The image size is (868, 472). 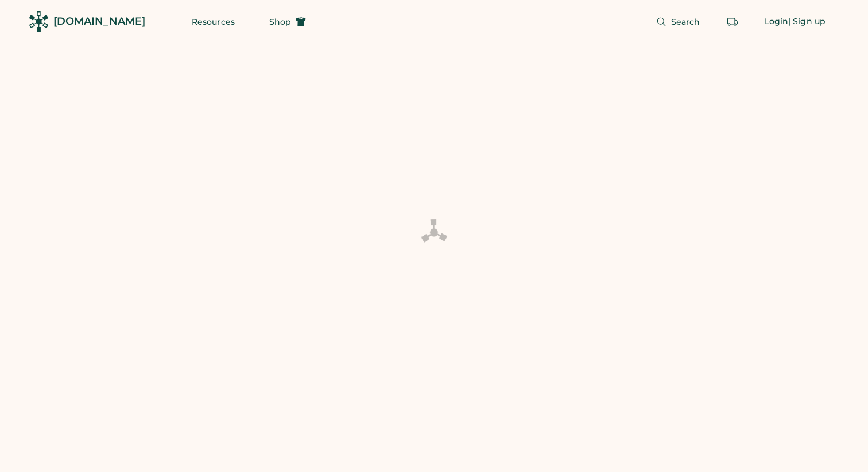 I want to click on div: Login, so click(x=776, y=22).